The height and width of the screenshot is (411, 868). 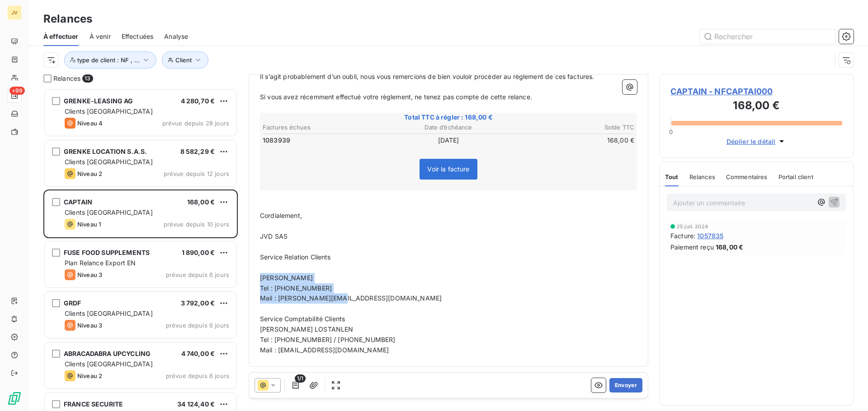 What do you see at coordinates (176, 37) in the screenshot?
I see `span: Analyse` at bounding box center [176, 37].